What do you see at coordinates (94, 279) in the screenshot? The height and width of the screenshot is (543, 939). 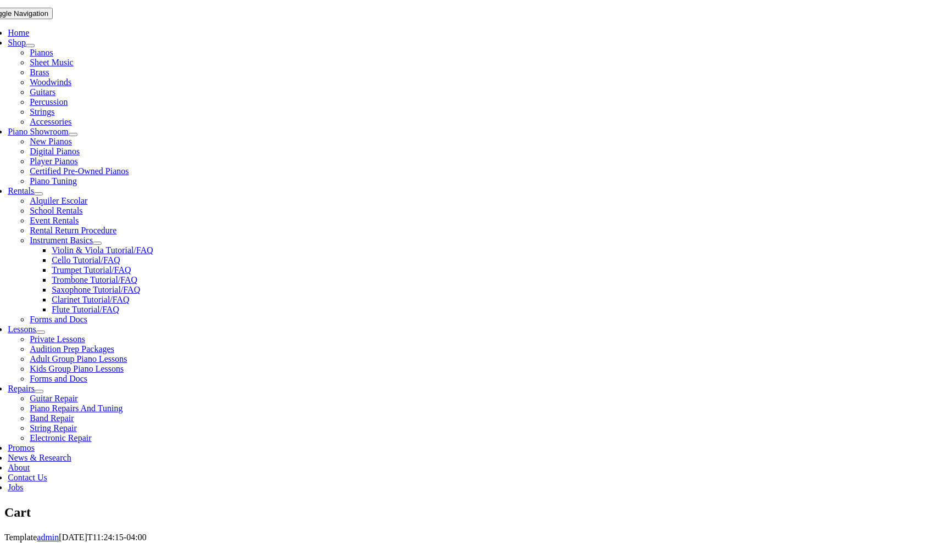 I see `span: Trombone Tutorial/FAQ` at bounding box center [94, 279].